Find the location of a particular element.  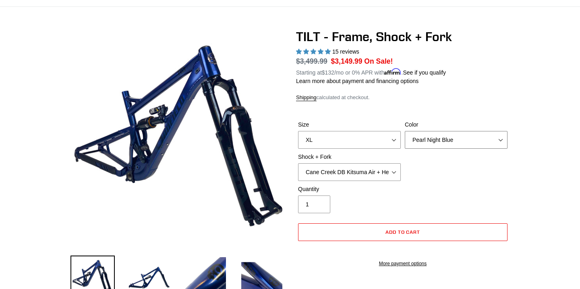

button: Add to cart is located at coordinates (403, 232).